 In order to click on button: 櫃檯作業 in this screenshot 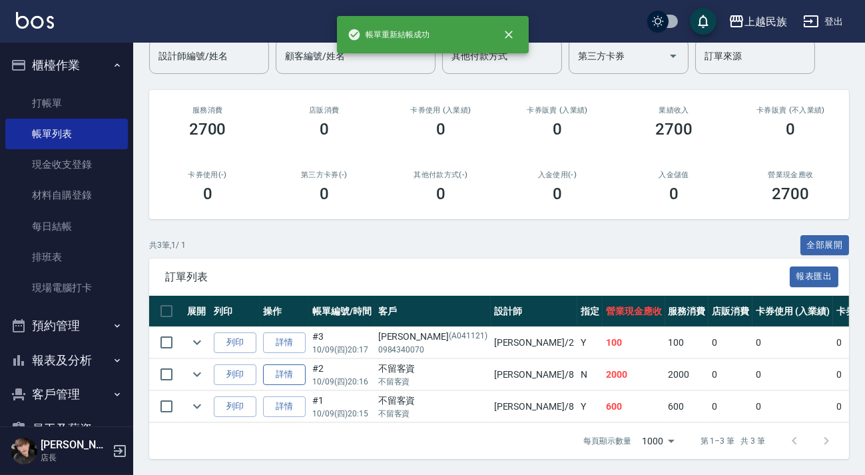, I will do `click(67, 65)`.